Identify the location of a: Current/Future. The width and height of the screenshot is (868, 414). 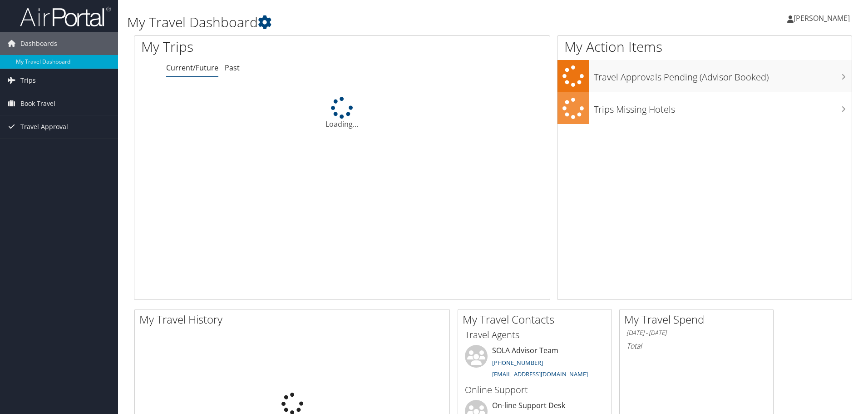
(192, 68).